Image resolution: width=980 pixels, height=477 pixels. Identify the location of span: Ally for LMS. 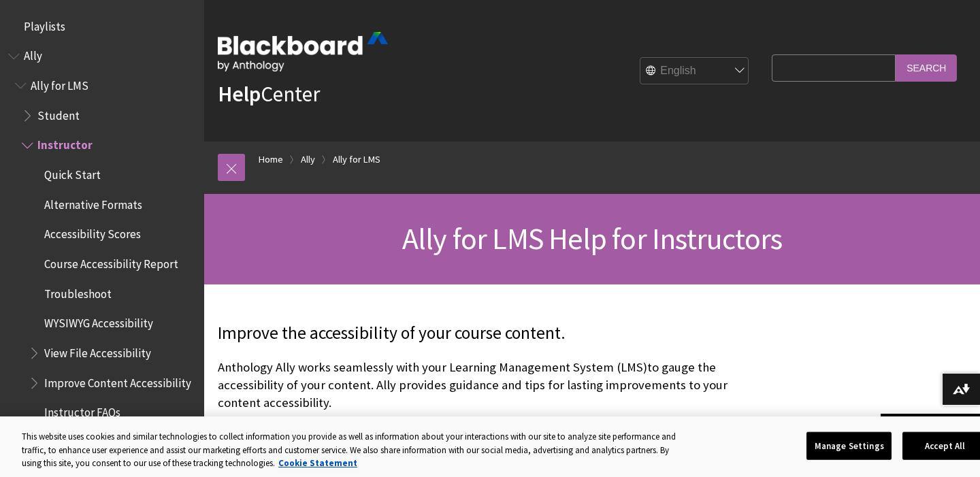
(59, 83).